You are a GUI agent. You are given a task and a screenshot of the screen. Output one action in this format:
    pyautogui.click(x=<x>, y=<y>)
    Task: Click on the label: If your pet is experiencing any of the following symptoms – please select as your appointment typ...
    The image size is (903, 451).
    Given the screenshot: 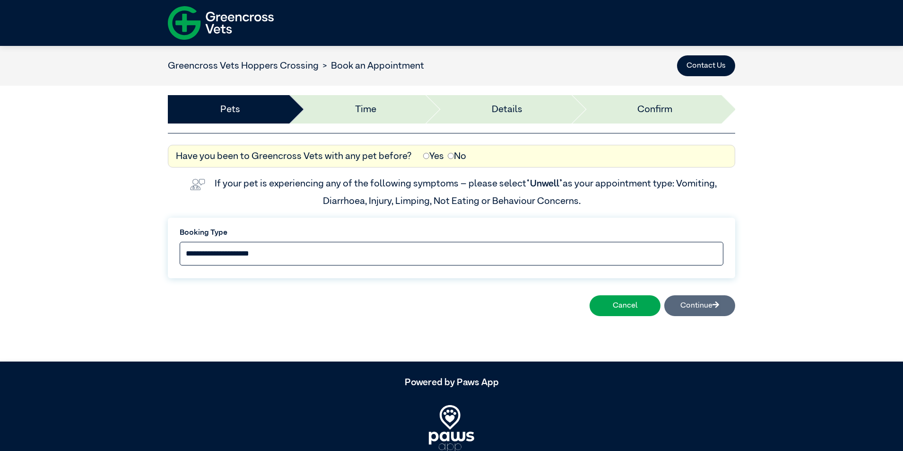 What is the action you would take?
    pyautogui.click(x=467, y=192)
    